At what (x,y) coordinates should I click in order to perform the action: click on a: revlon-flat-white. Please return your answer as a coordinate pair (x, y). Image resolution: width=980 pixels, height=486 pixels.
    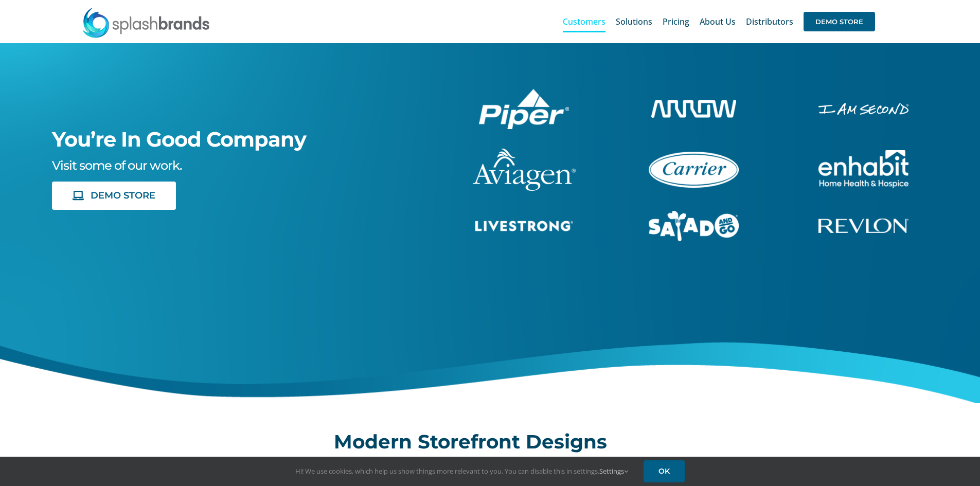
    Looking at the image, I should click on (862, 223).